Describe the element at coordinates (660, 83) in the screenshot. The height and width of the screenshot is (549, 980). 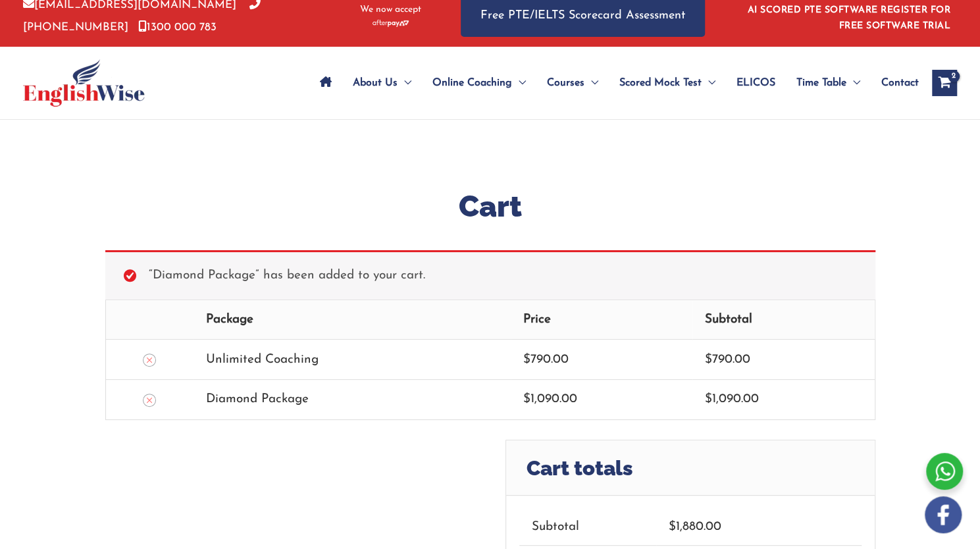
I see `span: Scored Mock Test` at that location.